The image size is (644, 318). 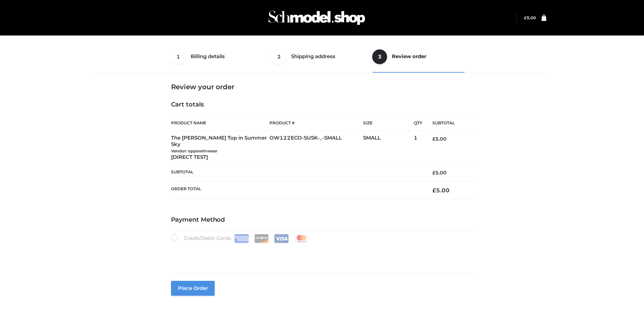 What do you see at coordinates (316, 147) in the screenshot?
I see `td: OW122ECO-SUSK-_-SMALL` at bounding box center [316, 147].